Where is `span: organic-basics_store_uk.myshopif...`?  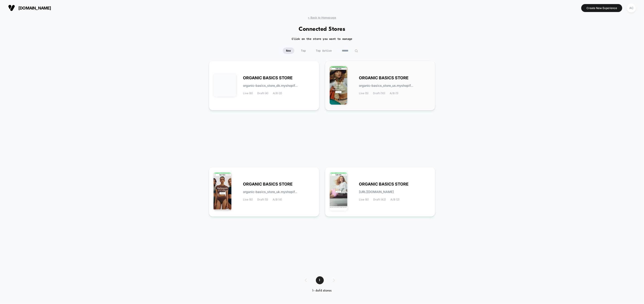 span: organic-basics_store_uk.myshopif... is located at coordinates (270, 192).